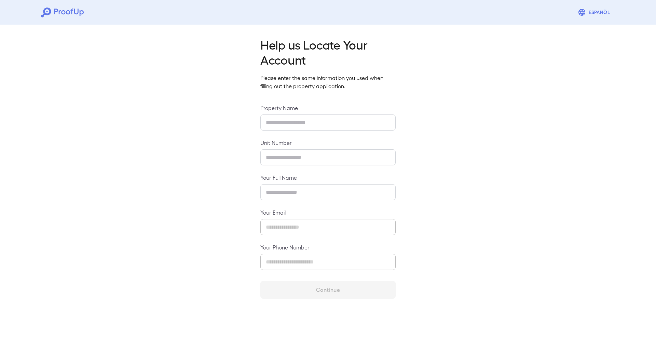 The height and width of the screenshot is (339, 656). What do you see at coordinates (328, 108) in the screenshot?
I see `label: Property Name` at bounding box center [328, 108].